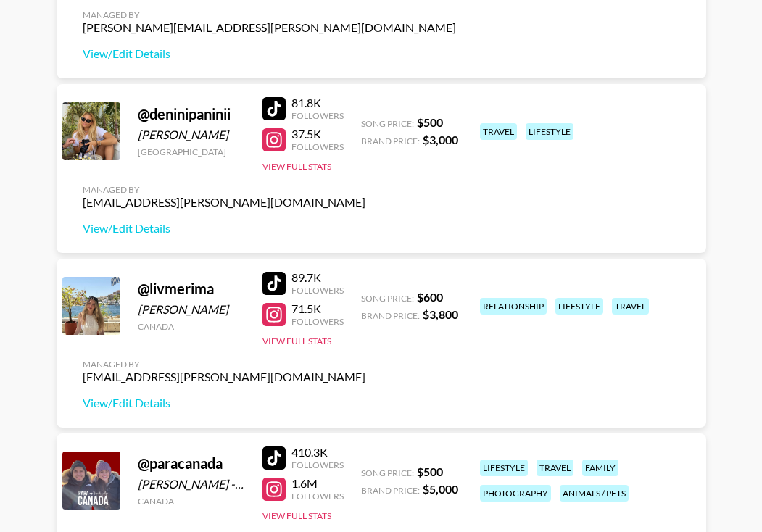  I want to click on div: 89.7K, so click(317, 278).